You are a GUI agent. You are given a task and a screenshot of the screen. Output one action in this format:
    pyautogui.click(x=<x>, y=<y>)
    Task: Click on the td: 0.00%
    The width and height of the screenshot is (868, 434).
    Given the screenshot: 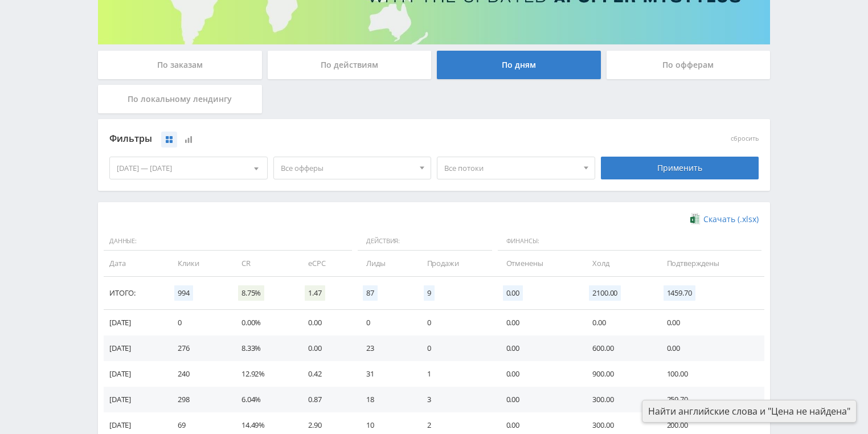 What is the action you would take?
    pyautogui.click(x=263, y=323)
    